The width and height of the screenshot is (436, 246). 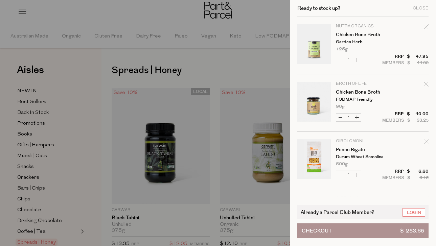 What do you see at coordinates (426, 143) in the screenshot?
I see `div: Remove Penne Rigate` at bounding box center [426, 143].